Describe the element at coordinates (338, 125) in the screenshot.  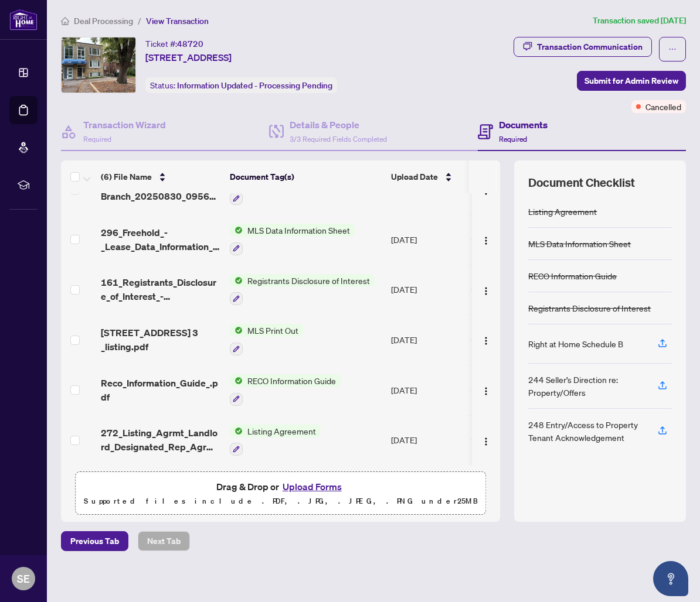
I see `h4: Details & People` at that location.